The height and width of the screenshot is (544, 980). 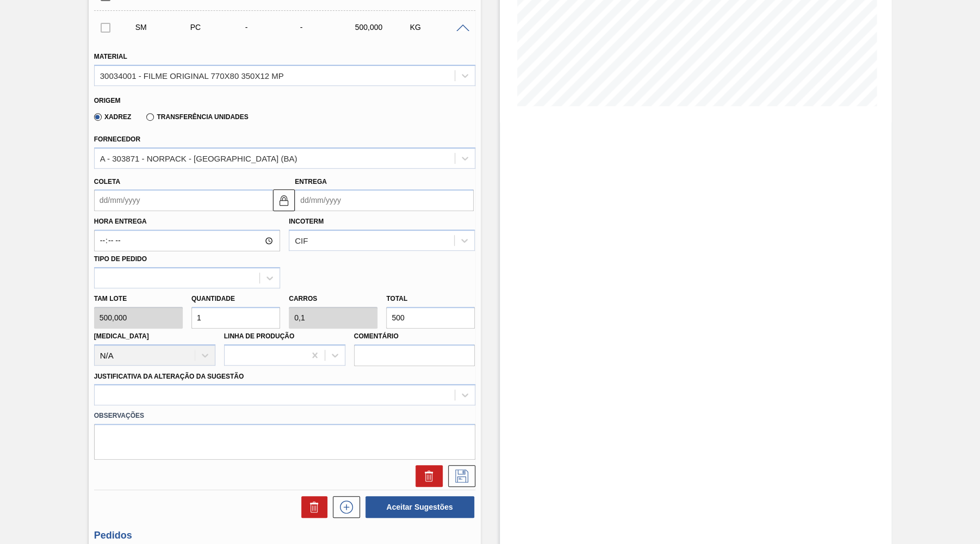 I want to click on button: Aceitar Sugestões, so click(x=419, y=507).